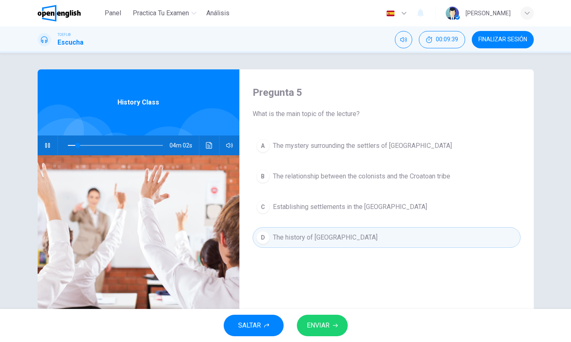 The width and height of the screenshot is (571, 342). Describe the element at coordinates (442, 40) in the screenshot. I see `div: Ocultar` at that location.